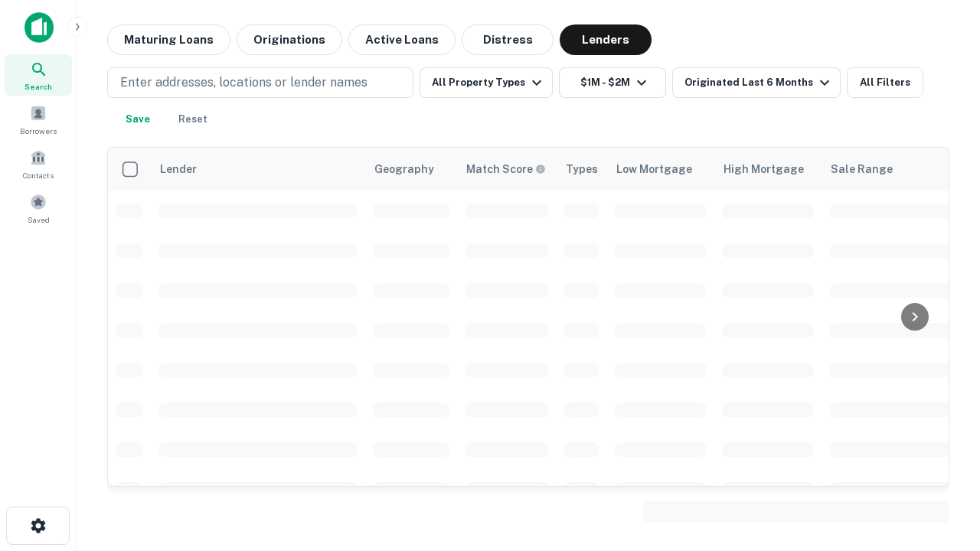 The height and width of the screenshot is (551, 980). What do you see at coordinates (38, 208) in the screenshot?
I see `div: Saved` at bounding box center [38, 208].